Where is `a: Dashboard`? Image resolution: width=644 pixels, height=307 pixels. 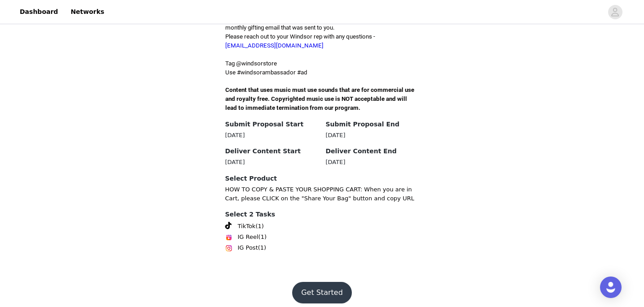 a: Dashboard is located at coordinates (38, 12).